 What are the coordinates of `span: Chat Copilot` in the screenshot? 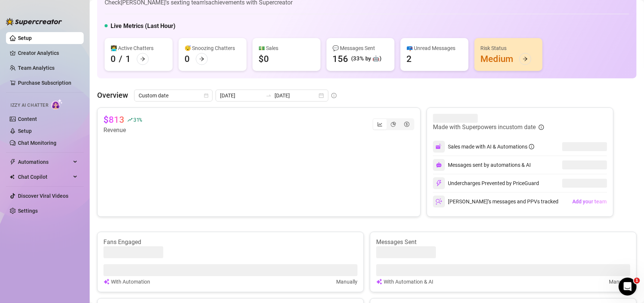 It's located at (44, 177).